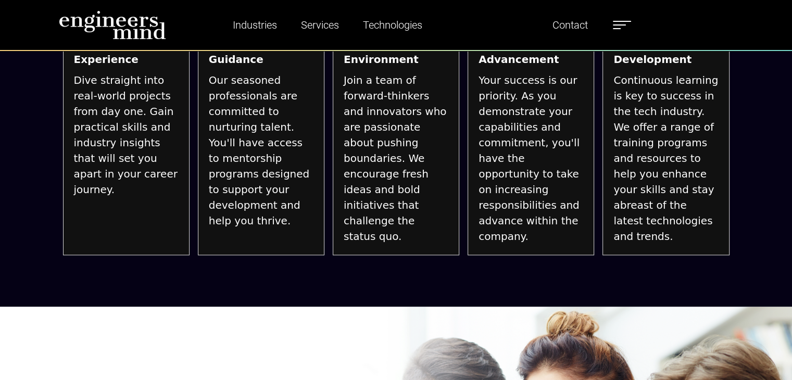  What do you see at coordinates (393, 25) in the screenshot?
I see `a: Technologies` at bounding box center [393, 25].